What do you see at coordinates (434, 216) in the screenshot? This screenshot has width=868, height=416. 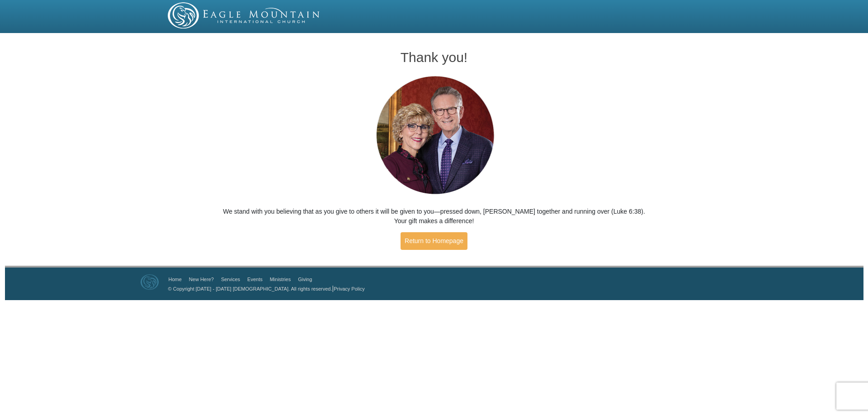 I see `p: We stand with you believing that as you give to others it will be given to you—pressed down, [PER...` at bounding box center [434, 216].